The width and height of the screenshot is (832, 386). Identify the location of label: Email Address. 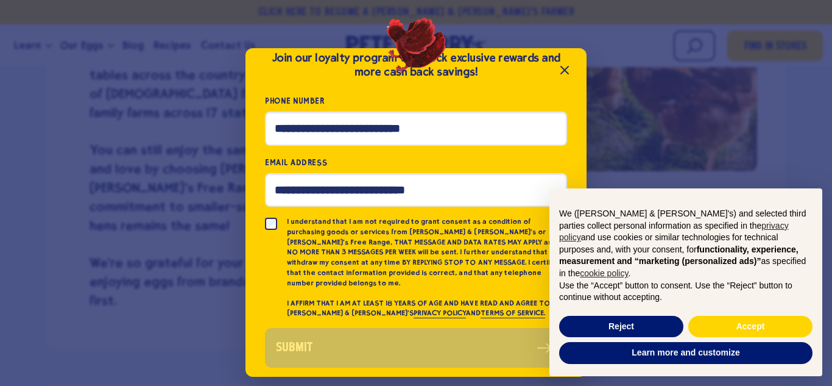
(416, 162).